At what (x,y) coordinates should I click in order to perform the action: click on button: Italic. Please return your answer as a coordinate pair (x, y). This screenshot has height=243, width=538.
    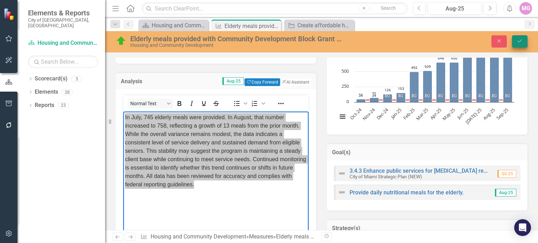
    Looking at the image, I should click on (192, 104).